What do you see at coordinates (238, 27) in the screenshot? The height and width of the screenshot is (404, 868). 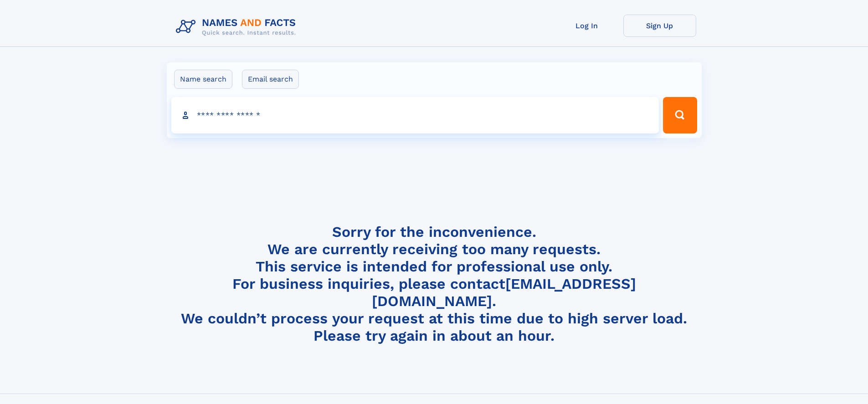 I see `img: Logo Names and Facts` at bounding box center [238, 27].